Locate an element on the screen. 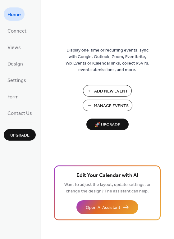 Image resolution: width=174 pixels, height=239 pixels. span: Connect is located at coordinates (17, 31).